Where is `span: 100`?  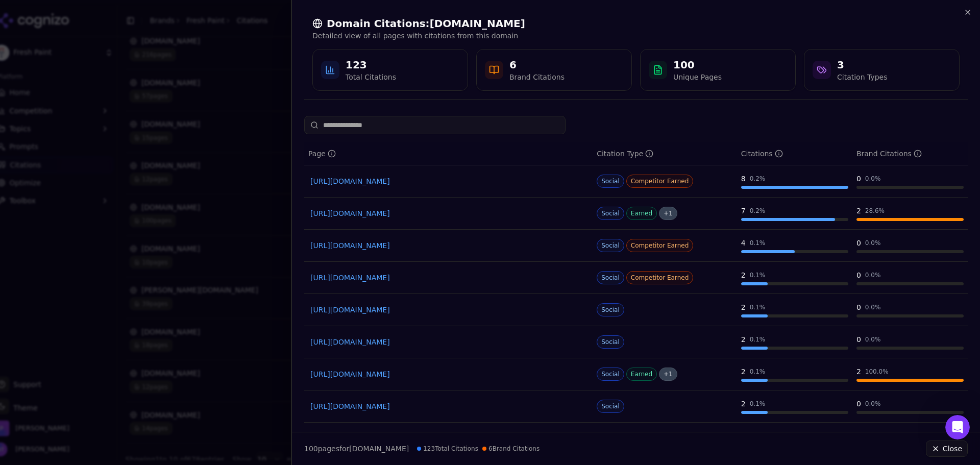 span: 100 is located at coordinates (311, 448).